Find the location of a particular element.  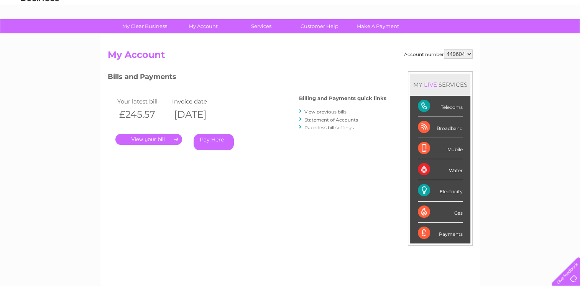

td: Your latest bill is located at coordinates (143, 101).